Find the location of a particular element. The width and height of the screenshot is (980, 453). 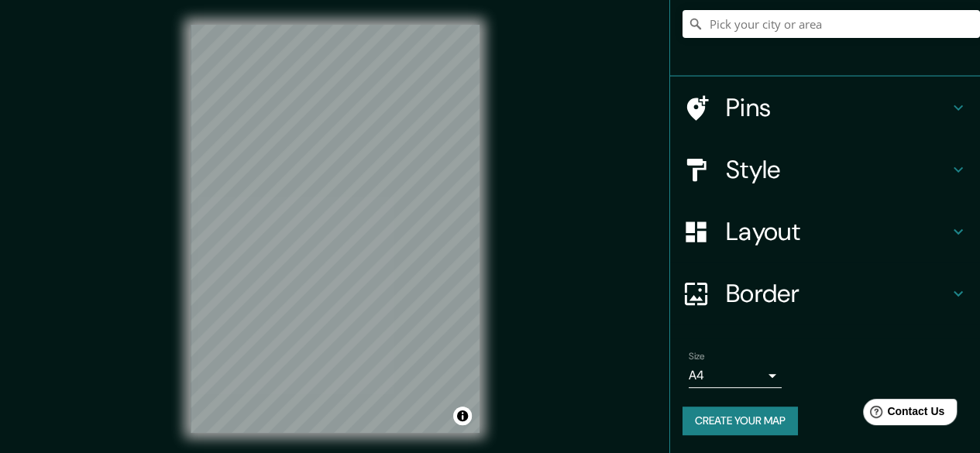

h4: Border is located at coordinates (838, 294).